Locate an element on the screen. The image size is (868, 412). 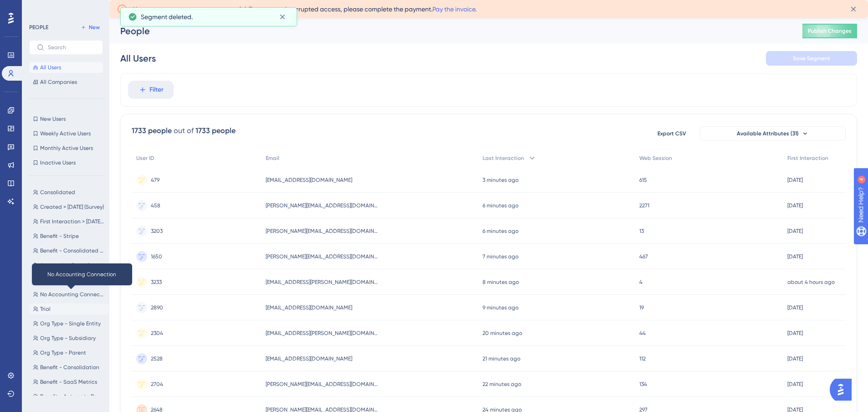
span: Inactive Users is located at coordinates (58, 162).